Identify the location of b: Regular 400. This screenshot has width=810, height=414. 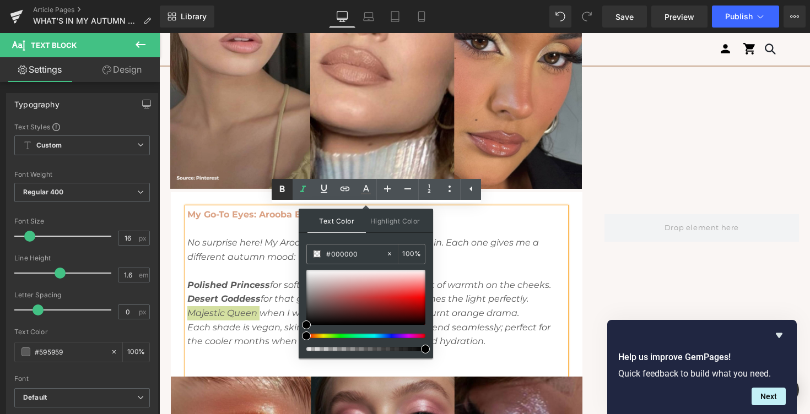
(44, 192).